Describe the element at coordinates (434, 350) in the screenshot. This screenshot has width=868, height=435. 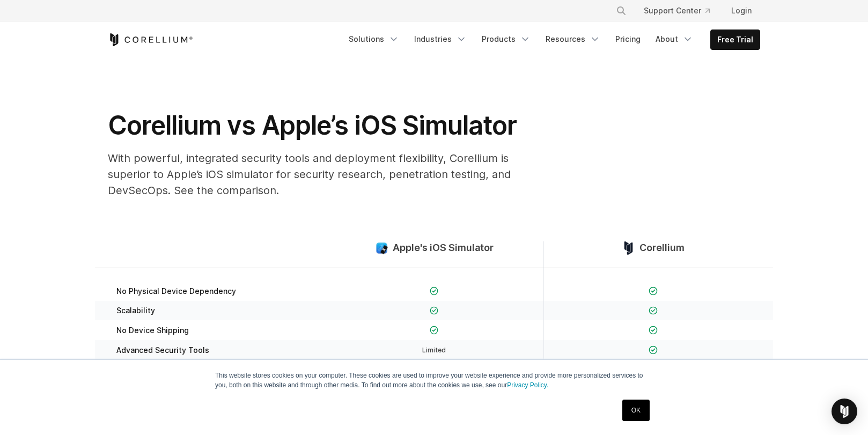
I see `span: Limited` at that location.